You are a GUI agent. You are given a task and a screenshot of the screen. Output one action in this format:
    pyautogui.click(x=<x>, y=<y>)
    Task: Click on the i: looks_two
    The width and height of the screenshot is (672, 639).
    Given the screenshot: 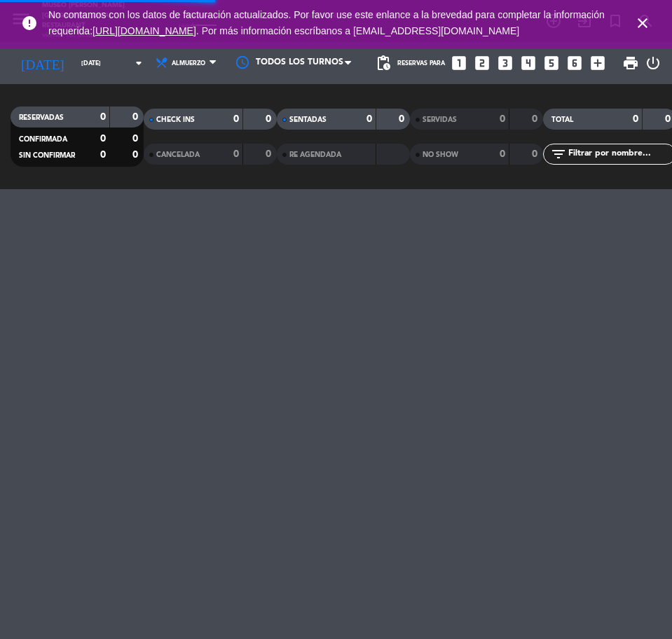 What is the action you would take?
    pyautogui.click(x=481, y=63)
    